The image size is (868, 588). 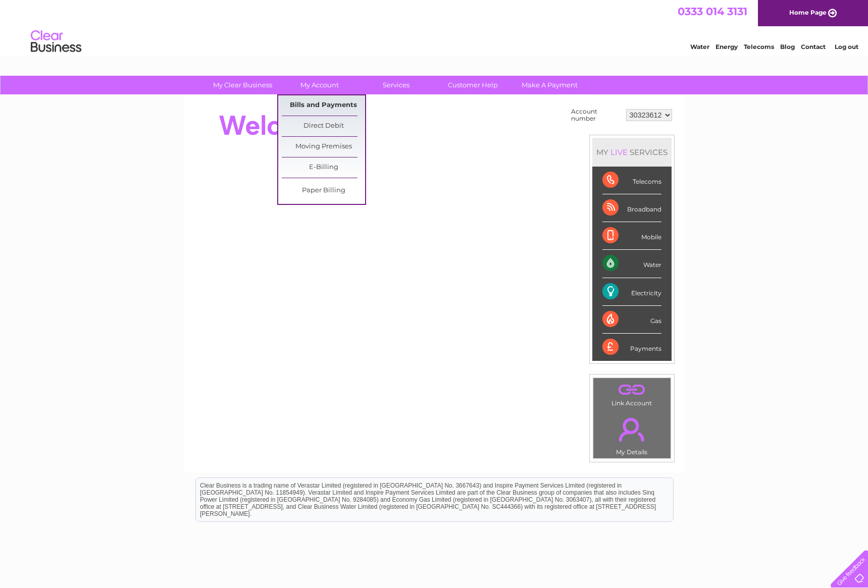 I want to click on a: 0333 014 3131, so click(x=712, y=11).